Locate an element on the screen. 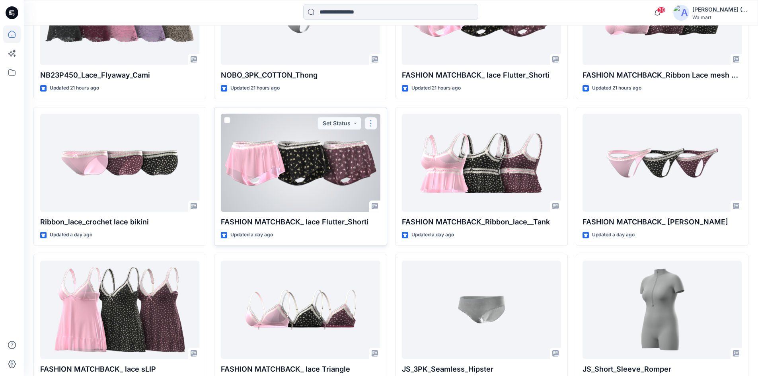 This screenshot has height=376, width=758. p: JS_3PK_Seamless_Hipster is located at coordinates (481, 369).